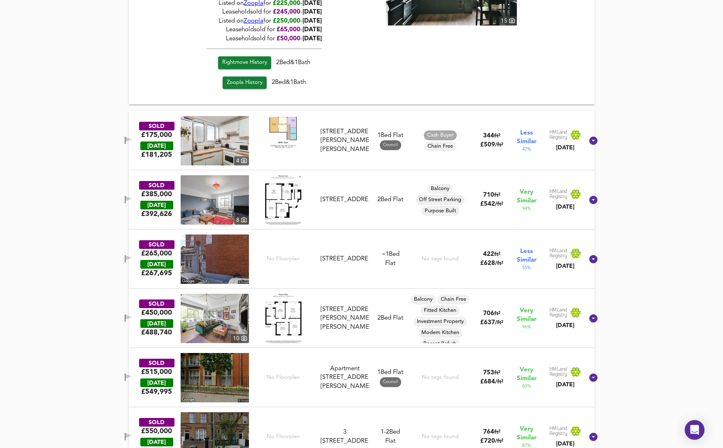  What do you see at coordinates (215, 319) in the screenshot?
I see `a: property thumbnail 10` at bounding box center [215, 319].